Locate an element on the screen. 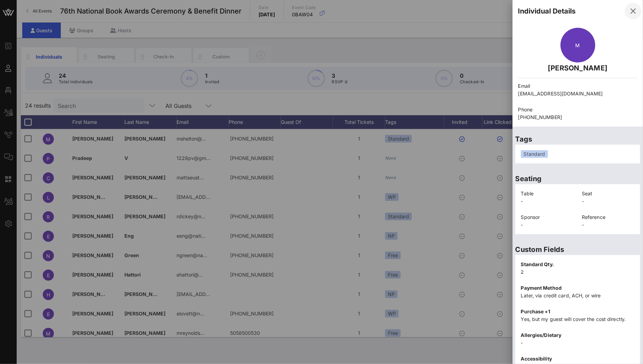 Image resolution: width=643 pixels, height=364 pixels. p: Allergies/Dietary is located at coordinates (578, 335).